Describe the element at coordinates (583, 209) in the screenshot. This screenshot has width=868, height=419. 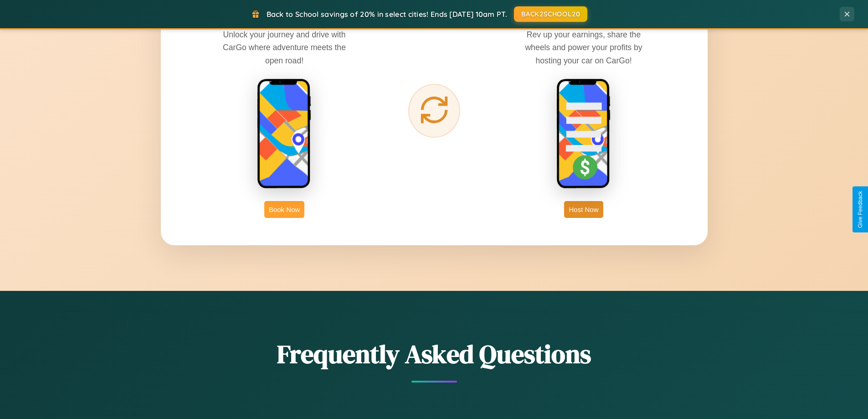
I see `button: Host Now` at that location.